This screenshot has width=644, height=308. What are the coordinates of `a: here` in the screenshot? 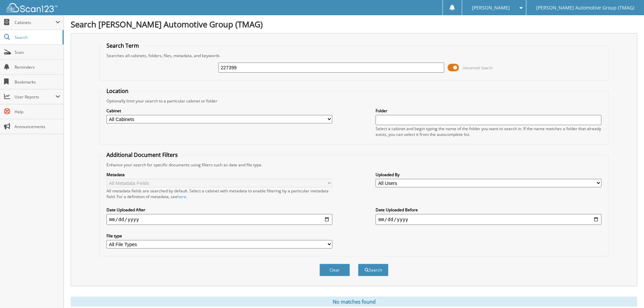 It's located at (182, 196).